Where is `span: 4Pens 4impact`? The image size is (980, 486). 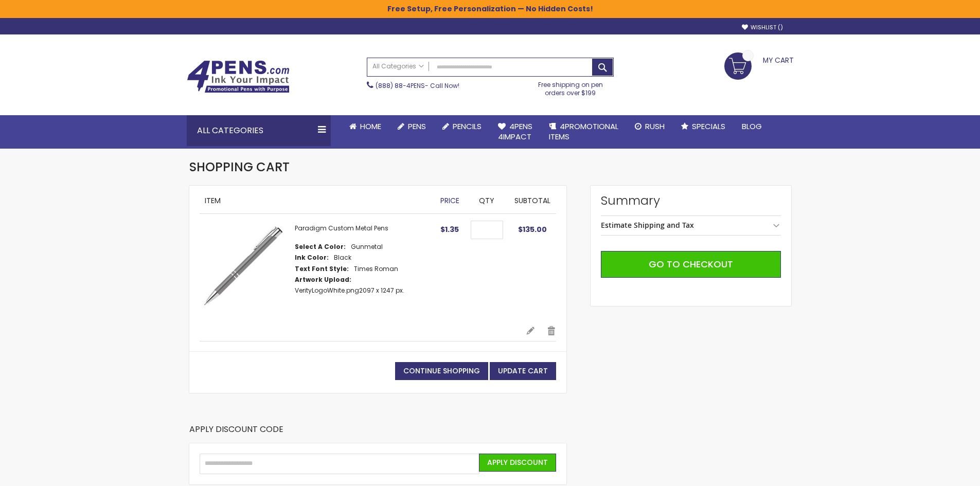
span: 4Pens 4impact is located at coordinates (515, 131).